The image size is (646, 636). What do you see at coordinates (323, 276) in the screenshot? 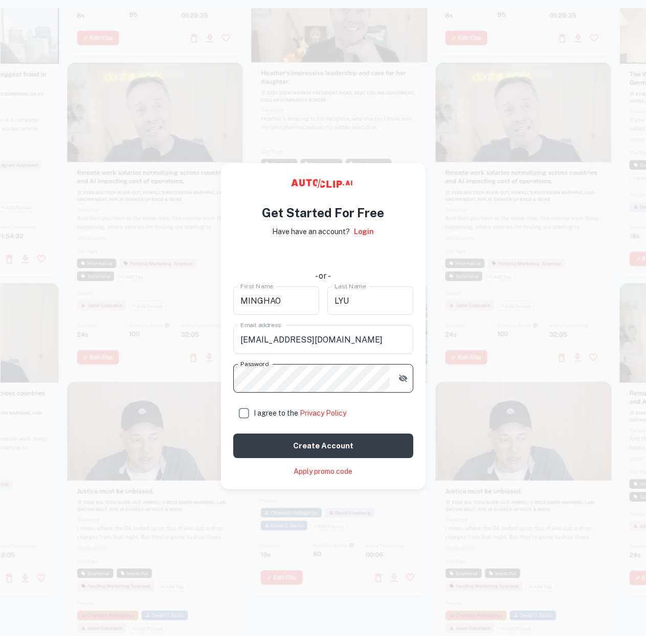
I see `div: - or -` at bounding box center [323, 276].